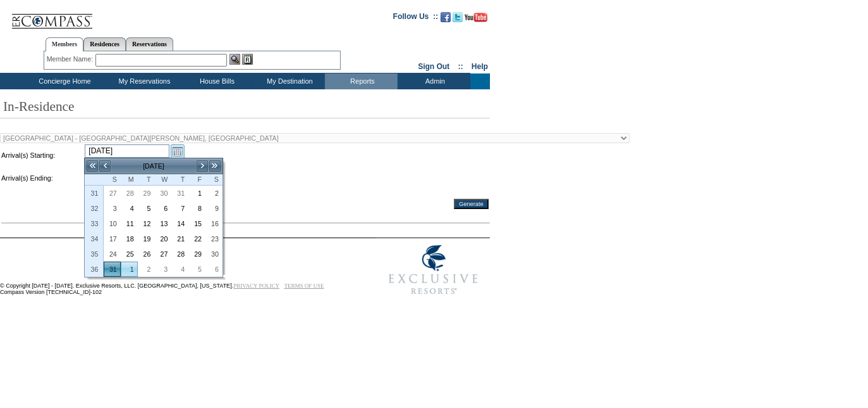 The width and height of the screenshot is (868, 408). Describe the element at coordinates (179, 224) in the screenshot. I see `td: Thursday, August 14, 2025` at that location.